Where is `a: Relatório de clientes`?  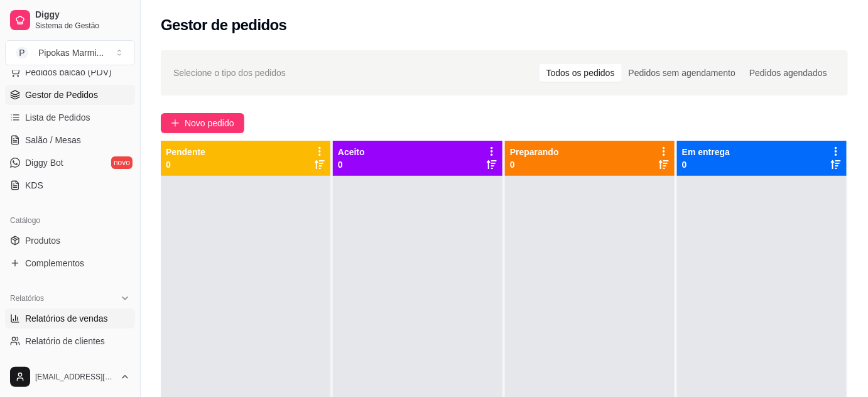
a: Relatório de clientes is located at coordinates (70, 341).